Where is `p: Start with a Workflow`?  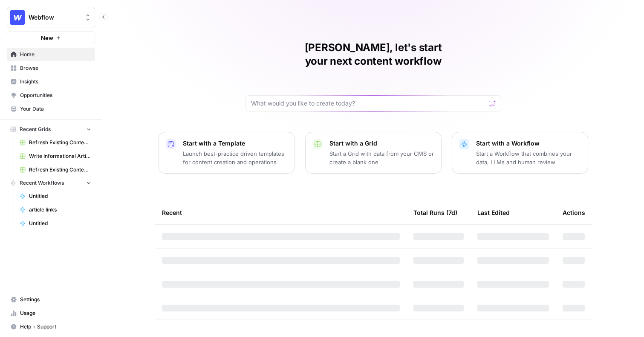 p: Start with a Workflow is located at coordinates (529, 144).